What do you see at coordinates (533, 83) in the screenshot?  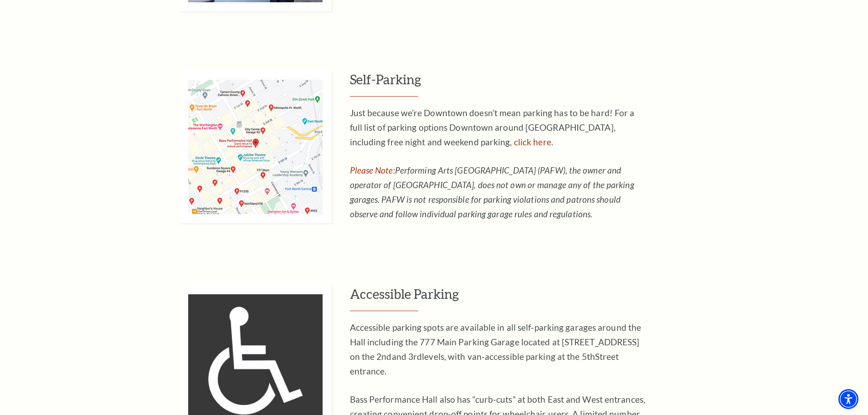 I see `h3: Self-Parking` at bounding box center [533, 83].